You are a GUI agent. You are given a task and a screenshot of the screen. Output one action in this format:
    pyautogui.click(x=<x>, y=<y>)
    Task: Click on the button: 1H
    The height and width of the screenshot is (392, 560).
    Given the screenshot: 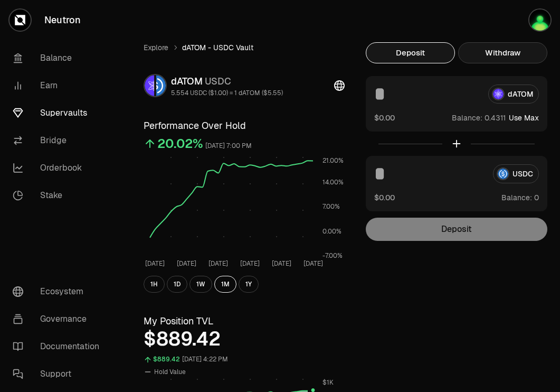 What is the action you would take?
    pyautogui.click(x=154, y=284)
    